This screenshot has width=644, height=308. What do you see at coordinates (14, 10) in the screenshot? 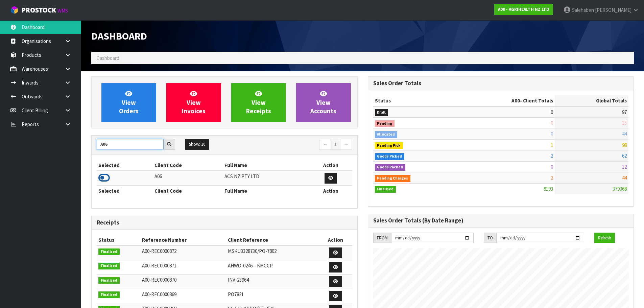
I see `img: cube-alt.png` at bounding box center [14, 10].